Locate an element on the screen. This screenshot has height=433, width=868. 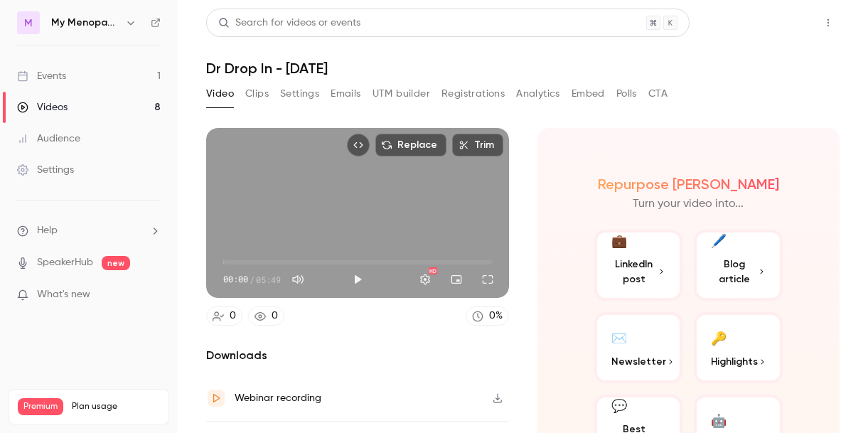
div: 0 % is located at coordinates (495, 315).